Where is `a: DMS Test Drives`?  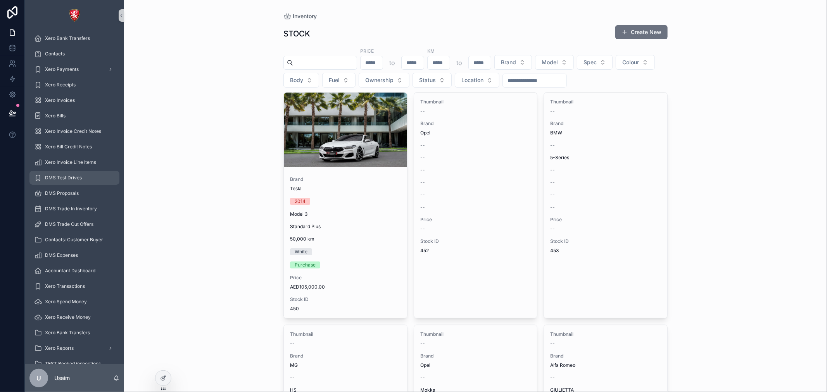
a: DMS Test Drives is located at coordinates (74, 178).